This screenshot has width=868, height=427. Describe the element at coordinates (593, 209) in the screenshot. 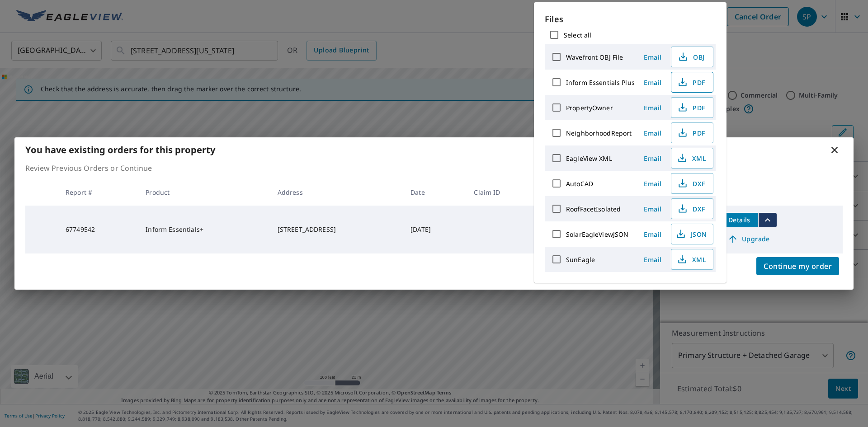

I see `label: RoofFacetIsolated` at that location.